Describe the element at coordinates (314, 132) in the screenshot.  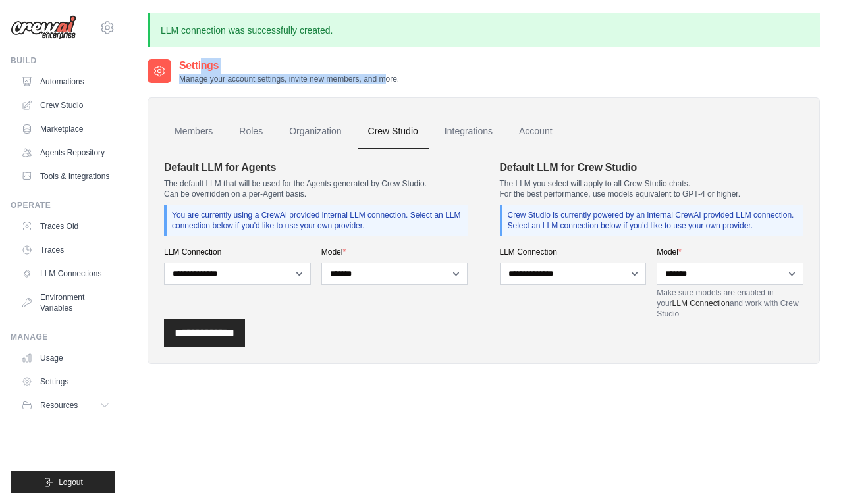
I see `a: Organization` at that location.